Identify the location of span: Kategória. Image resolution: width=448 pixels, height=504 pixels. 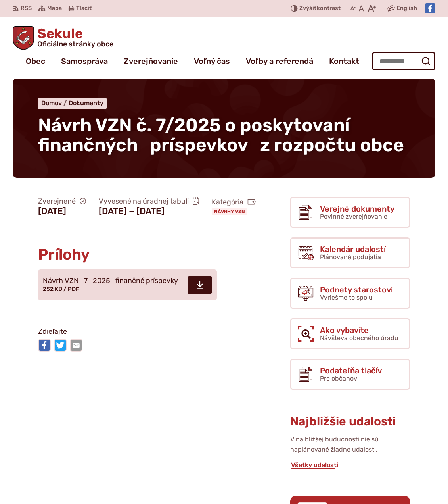
(234, 202).